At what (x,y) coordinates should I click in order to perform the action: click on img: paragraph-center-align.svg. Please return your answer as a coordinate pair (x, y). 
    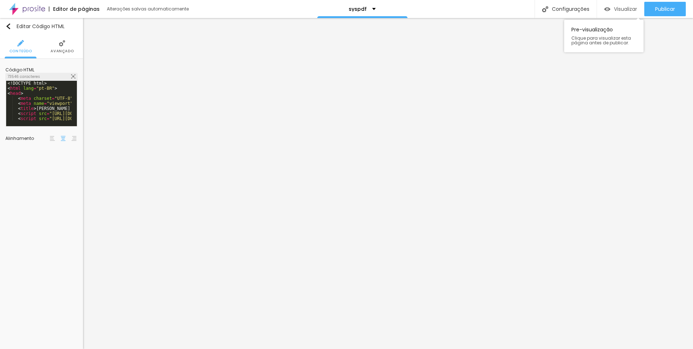
    Looking at the image, I should click on (63, 139).